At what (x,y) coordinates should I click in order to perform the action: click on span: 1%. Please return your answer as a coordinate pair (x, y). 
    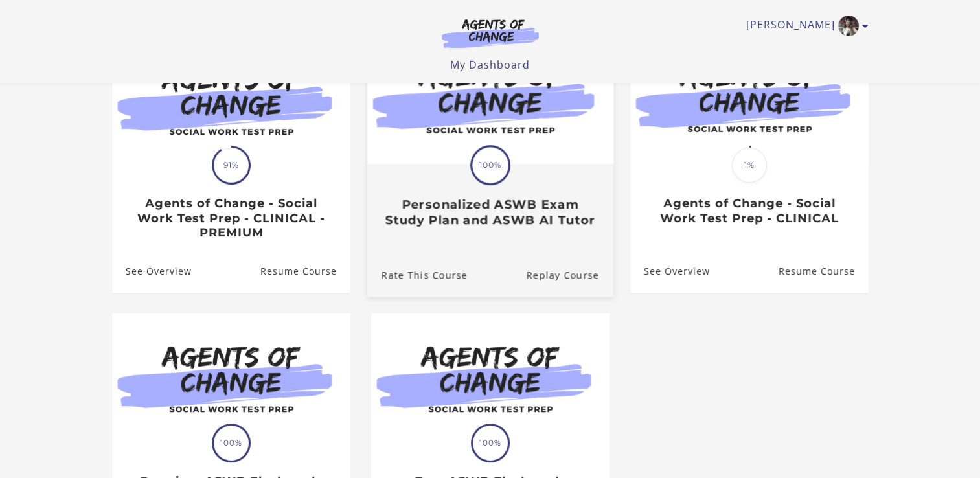
    Looking at the image, I should click on (749, 165).